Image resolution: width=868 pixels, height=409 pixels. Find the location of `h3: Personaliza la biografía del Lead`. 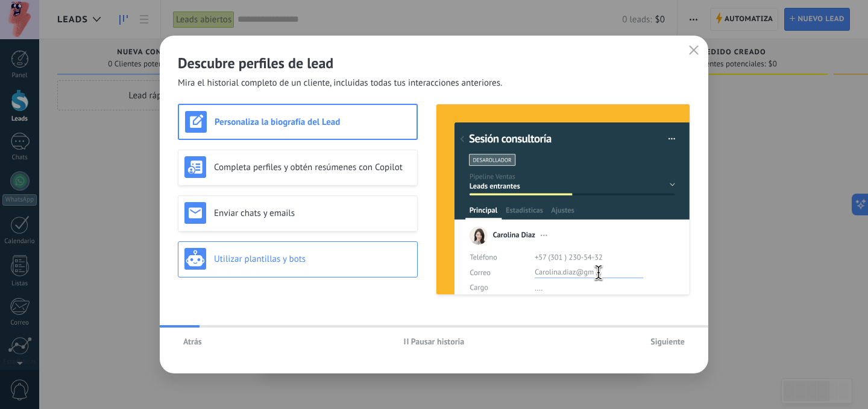

h3: Personaliza la biografía del Lead is located at coordinates (312, 122).